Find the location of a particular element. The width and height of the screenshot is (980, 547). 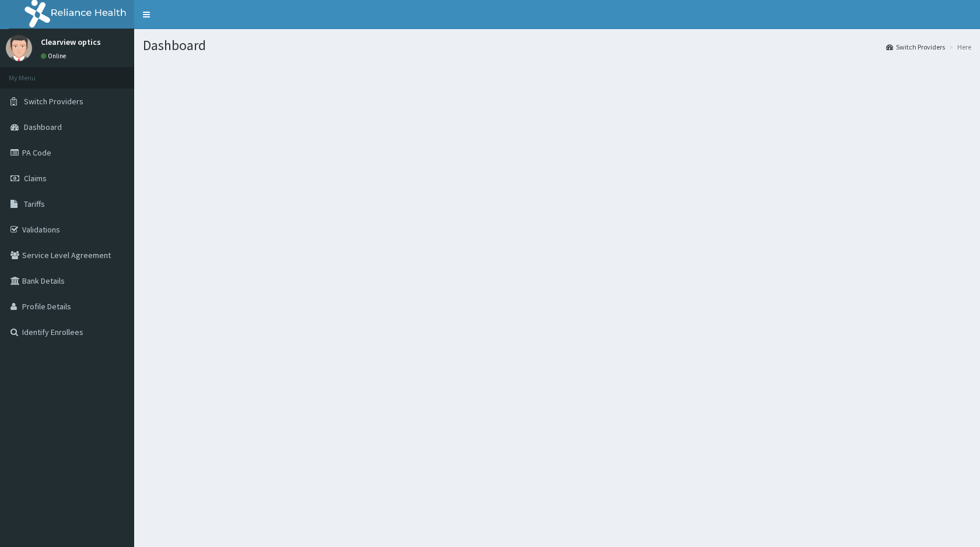

img: User Image is located at coordinates (19, 48).